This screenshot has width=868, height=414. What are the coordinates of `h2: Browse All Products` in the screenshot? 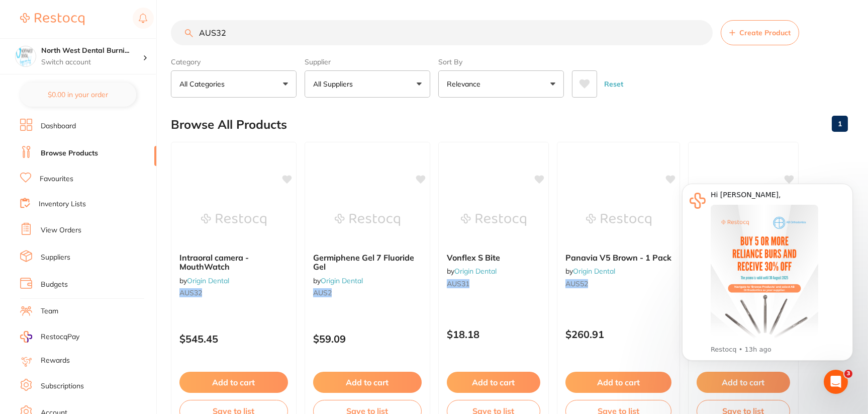 It's located at (228, 125).